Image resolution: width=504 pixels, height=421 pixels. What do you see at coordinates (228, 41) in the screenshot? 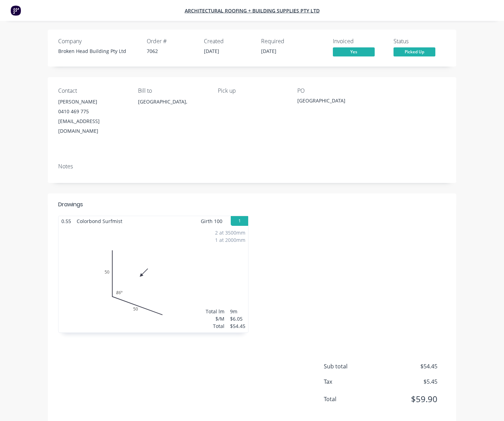
I see `div: Created` at bounding box center [228, 41].